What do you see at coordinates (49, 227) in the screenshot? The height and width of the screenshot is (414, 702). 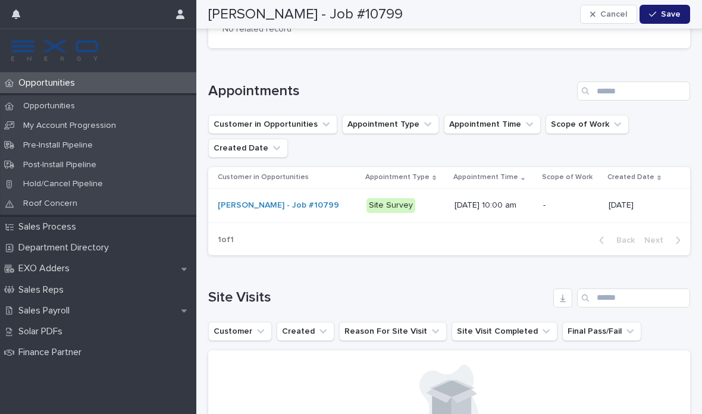 I see `p: Sales Process` at bounding box center [49, 227].